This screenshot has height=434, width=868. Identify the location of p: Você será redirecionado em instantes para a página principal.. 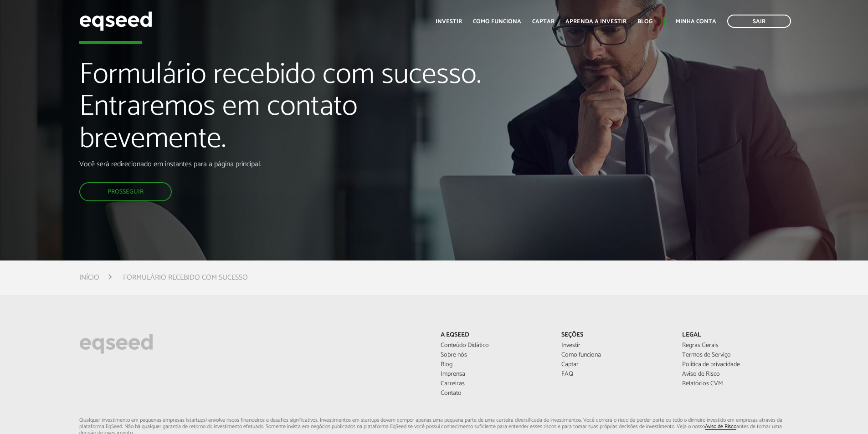
(289, 164).